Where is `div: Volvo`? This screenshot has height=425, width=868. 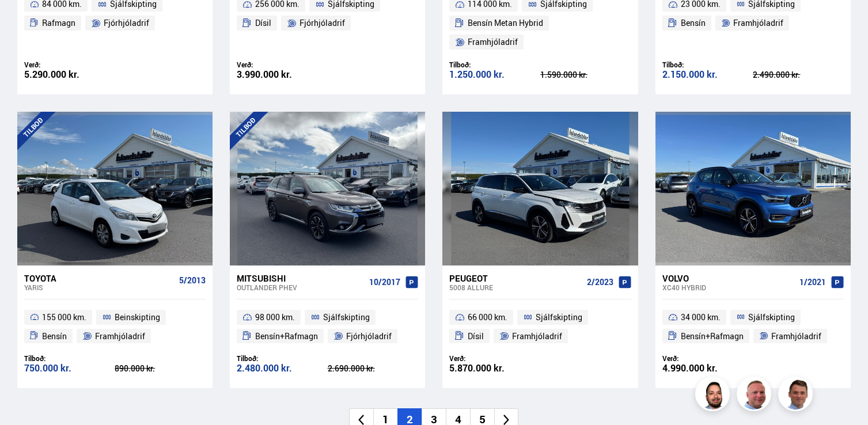
div: Volvo is located at coordinates (729, 278).